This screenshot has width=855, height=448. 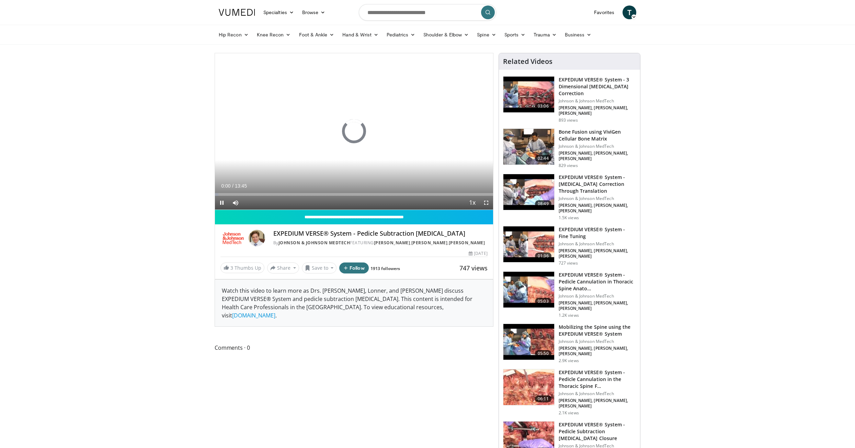 What do you see at coordinates (597, 233) in the screenshot?
I see `h3: EXPEDIUM VERSE® System - Fine Tuning` at bounding box center [597, 233].